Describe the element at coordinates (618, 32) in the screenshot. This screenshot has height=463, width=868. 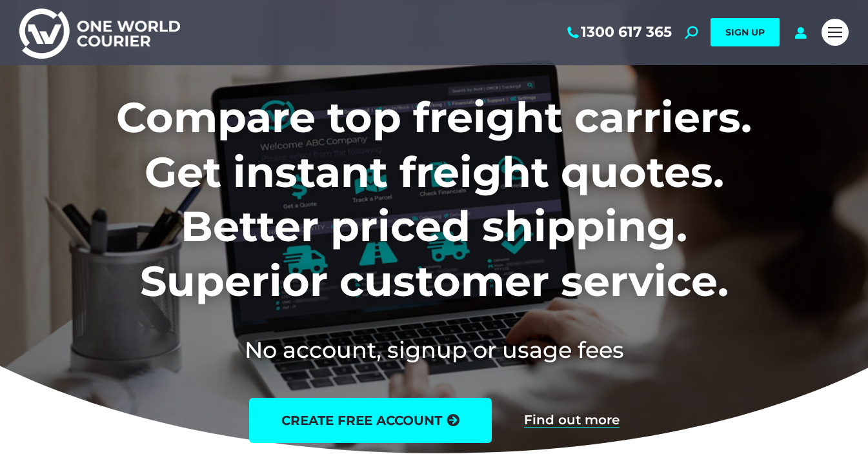
I see `a: 1300 617 365` at that location.